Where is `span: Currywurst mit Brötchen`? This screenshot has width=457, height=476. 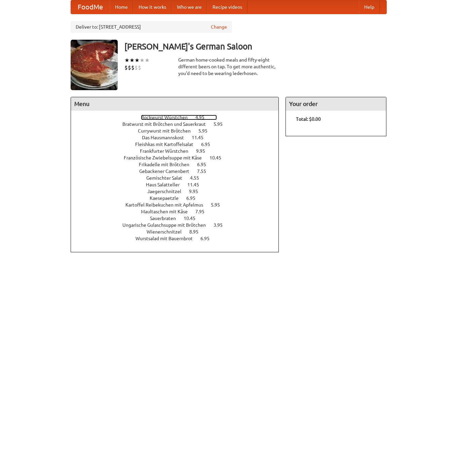
span: Currywurst mit Brötchen is located at coordinates (168, 131).